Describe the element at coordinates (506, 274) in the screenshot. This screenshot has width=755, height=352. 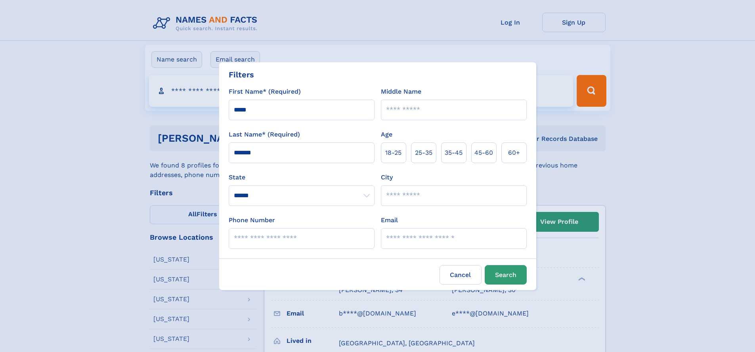
I see `button: Search` at that location.